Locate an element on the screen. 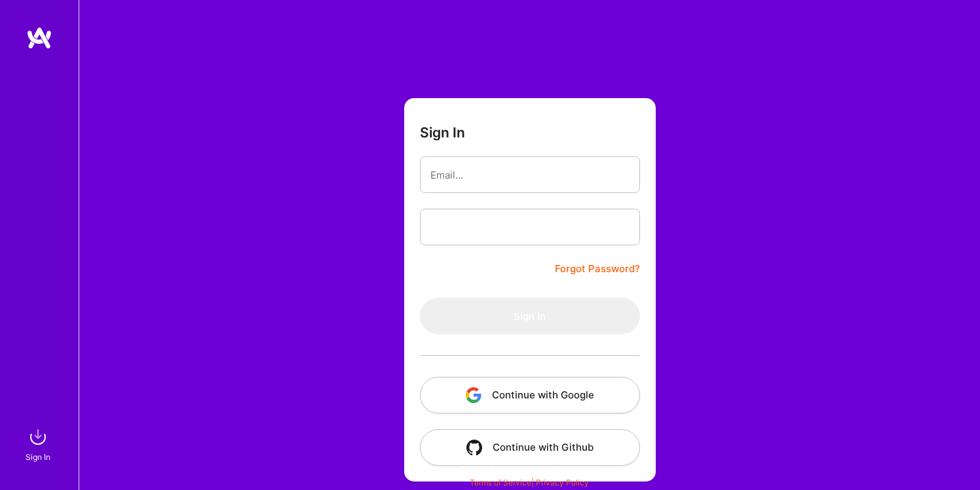 The height and width of the screenshot is (490, 980). a: Terms of Service is located at coordinates (501, 483).